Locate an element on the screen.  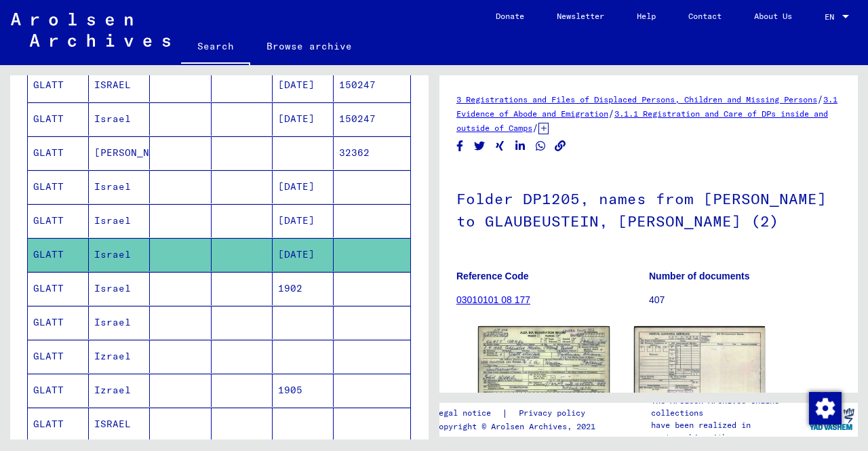
button: Share on Xing is located at coordinates (500, 146).